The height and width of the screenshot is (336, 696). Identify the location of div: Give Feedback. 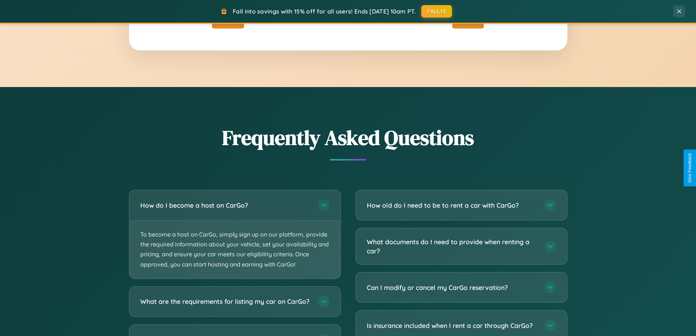
(690, 168).